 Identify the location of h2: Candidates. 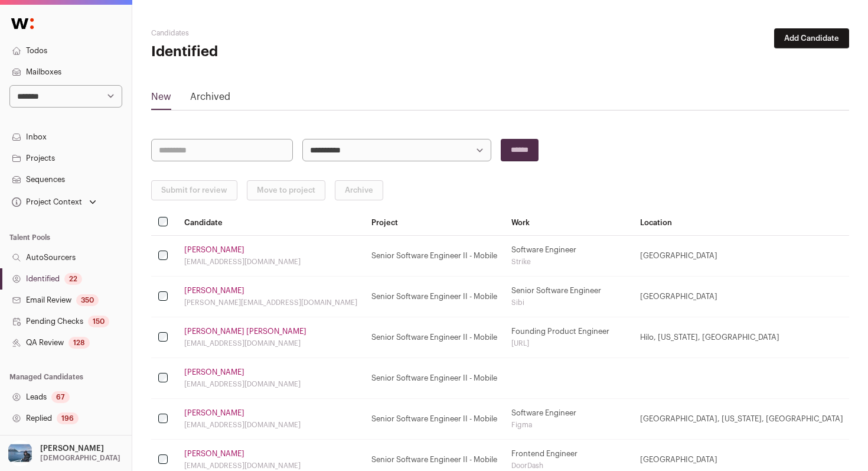
(267, 33).